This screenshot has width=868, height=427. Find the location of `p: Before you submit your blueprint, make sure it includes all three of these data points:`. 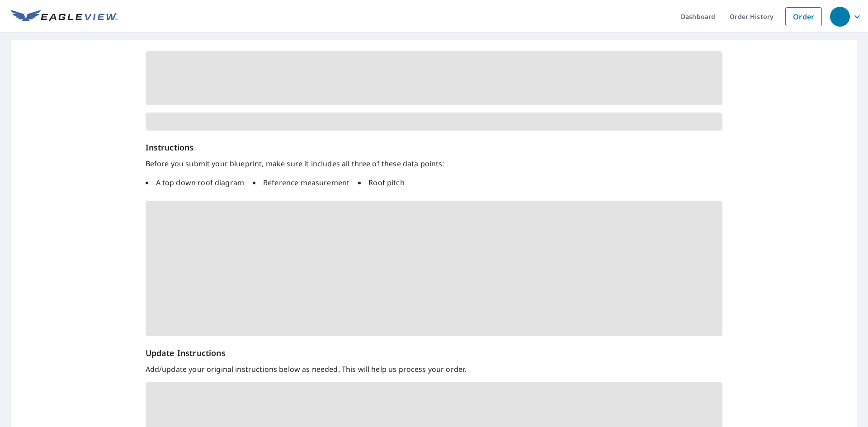

p: Before you submit your blueprint, make sure it includes all three of these data points: is located at coordinates (434, 163).